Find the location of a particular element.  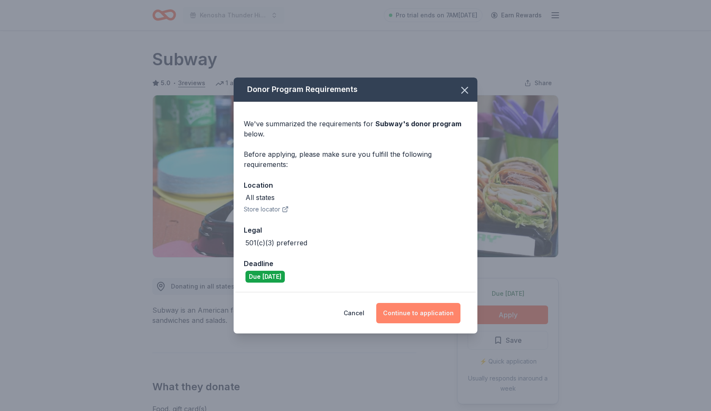

span: Subway 's donor program is located at coordinates (418, 124).